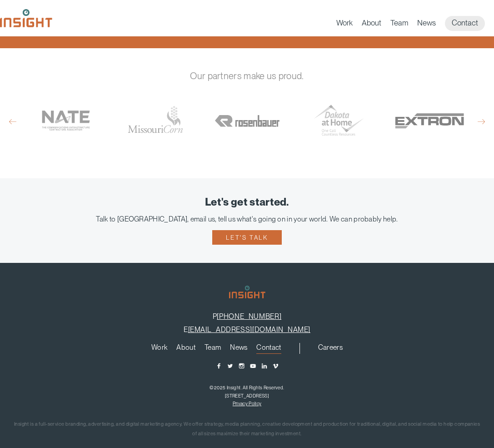  I want to click on a: Vimeo, so click(275, 365).